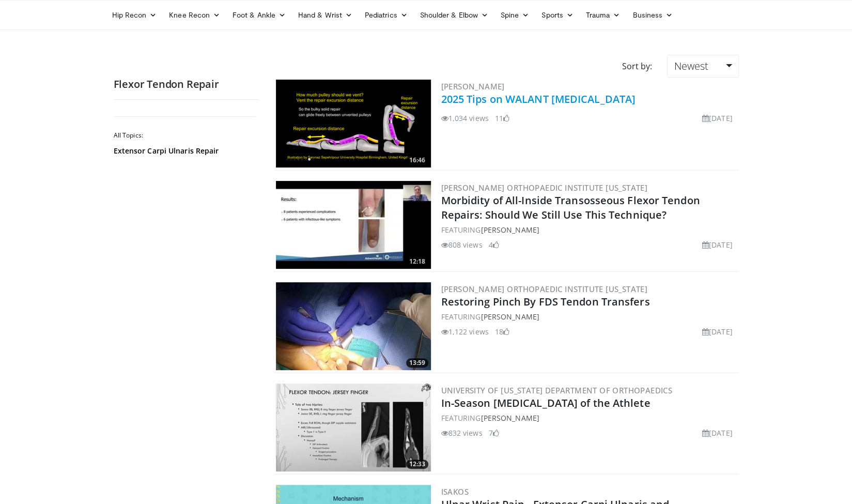 The image size is (852, 504). What do you see at coordinates (502, 331) in the screenshot?
I see `li: 18` at bounding box center [502, 331].